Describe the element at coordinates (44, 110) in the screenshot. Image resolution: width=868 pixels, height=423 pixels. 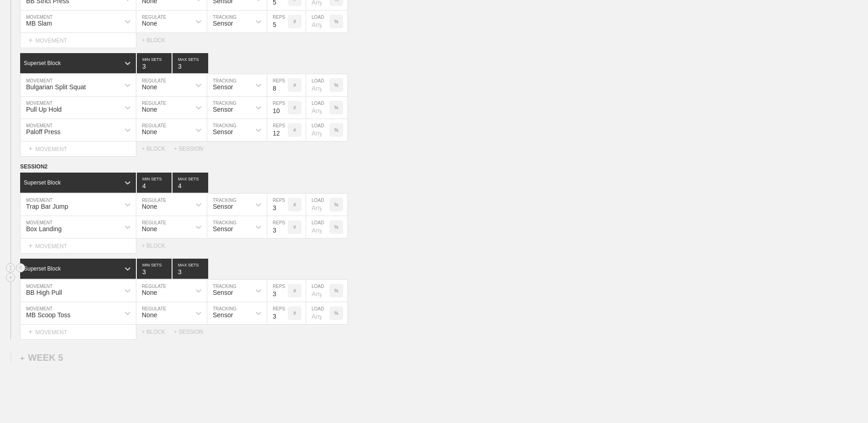
I see `div: Pull Up Hold` at that location.